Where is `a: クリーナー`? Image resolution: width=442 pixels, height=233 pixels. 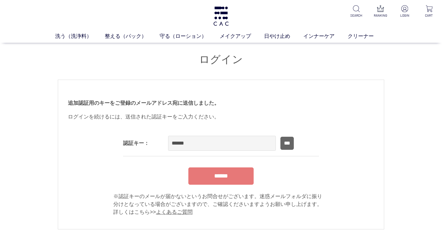 a: クリーナー is located at coordinates (368, 36).